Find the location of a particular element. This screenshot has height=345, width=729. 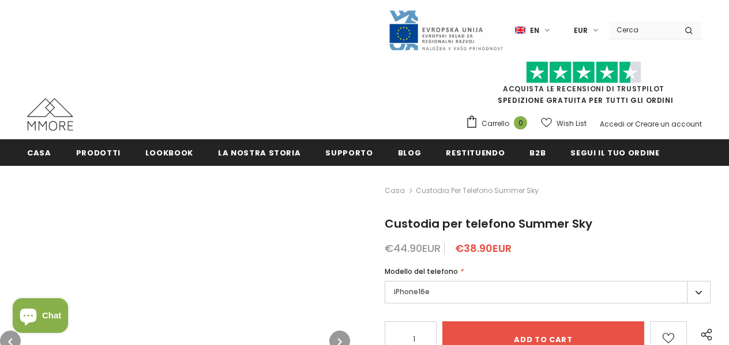

img: Casi MMORE is located at coordinates (50, 114).